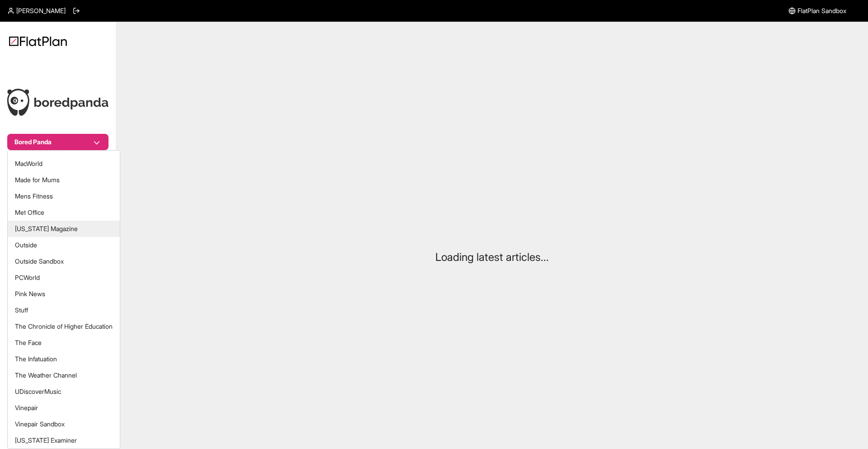  I want to click on button: UDiscoverMusic, so click(64, 391).